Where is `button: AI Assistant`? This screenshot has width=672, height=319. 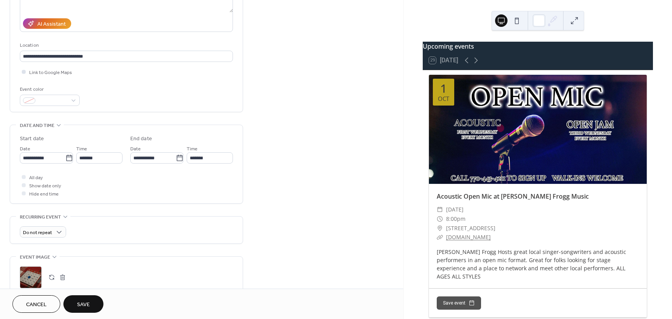 button: AI Assistant is located at coordinates (47, 23).